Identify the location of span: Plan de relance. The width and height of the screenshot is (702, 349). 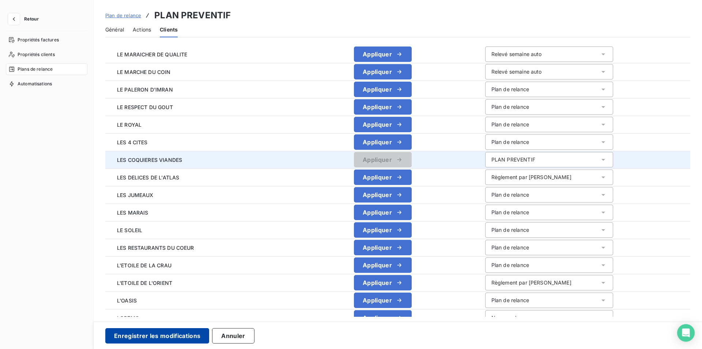
(123, 15).